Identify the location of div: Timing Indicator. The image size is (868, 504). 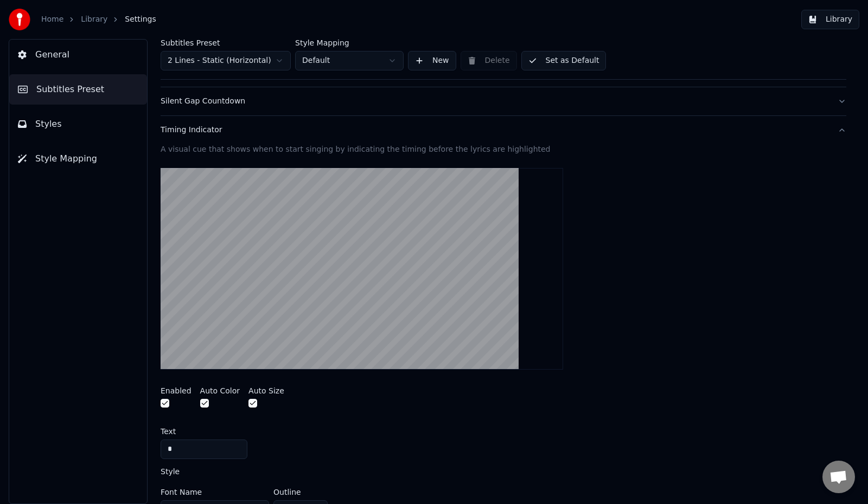
(495, 130).